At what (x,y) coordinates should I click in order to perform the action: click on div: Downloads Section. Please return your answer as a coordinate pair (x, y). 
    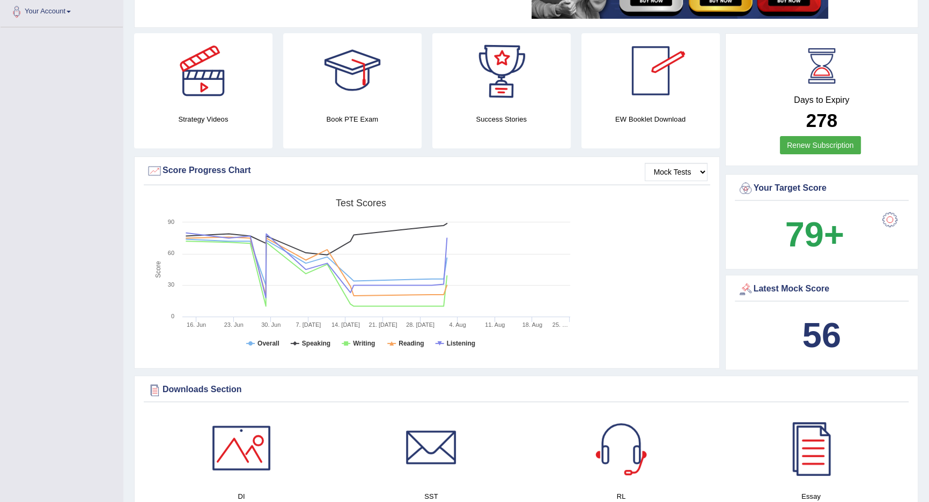
    Looking at the image, I should click on (526, 390).